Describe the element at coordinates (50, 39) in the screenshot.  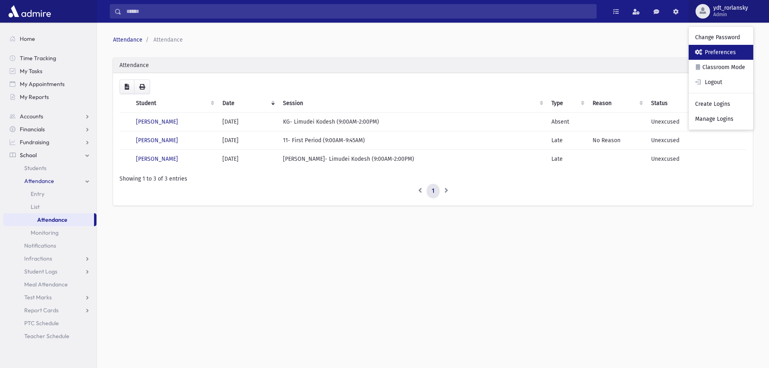
I see `a: Home` at that location.